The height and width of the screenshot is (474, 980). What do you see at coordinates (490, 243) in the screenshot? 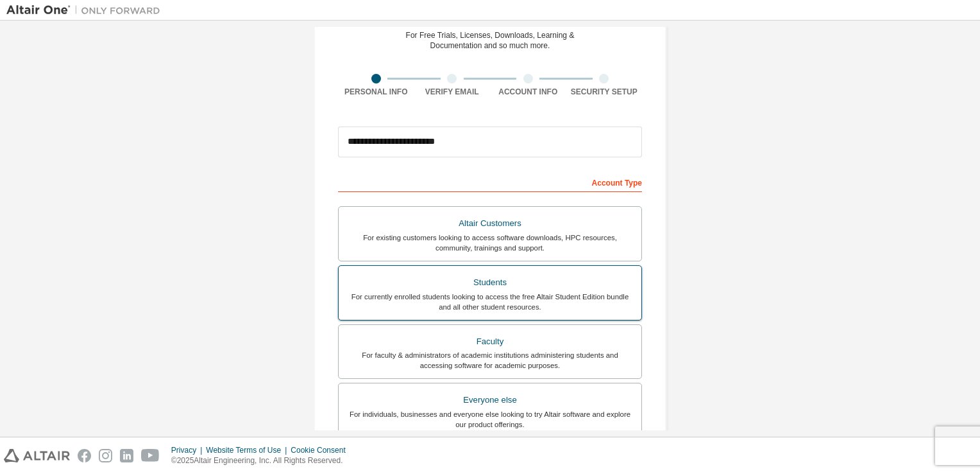
I see `div: For existing customers looking to access software downloads, HPC resources, community, trainings ...` at bounding box center [490, 243].